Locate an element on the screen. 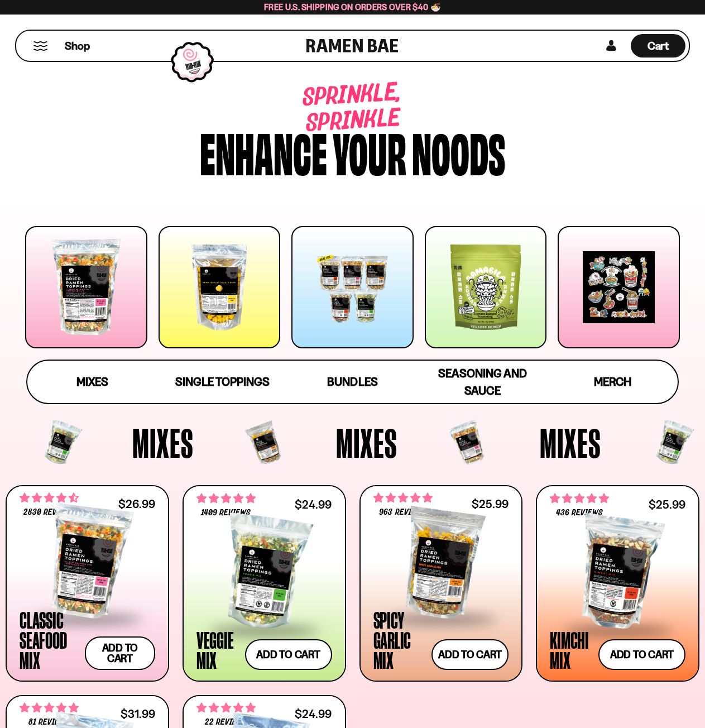  span: Free U.S. Shipping on Orders over $40 🍜 is located at coordinates (352, 6).